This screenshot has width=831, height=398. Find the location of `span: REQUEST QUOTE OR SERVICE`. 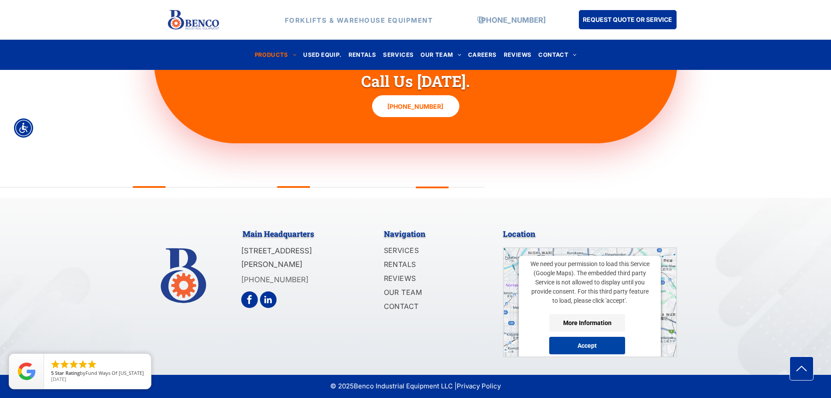

span: REQUEST QUOTE OR SERVICE is located at coordinates (628, 19).